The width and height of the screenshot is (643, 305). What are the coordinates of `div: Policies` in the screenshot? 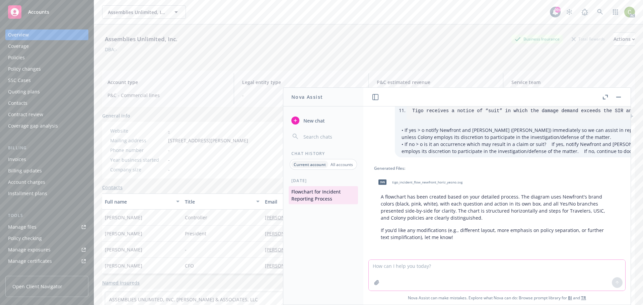 It's located at (16, 58).